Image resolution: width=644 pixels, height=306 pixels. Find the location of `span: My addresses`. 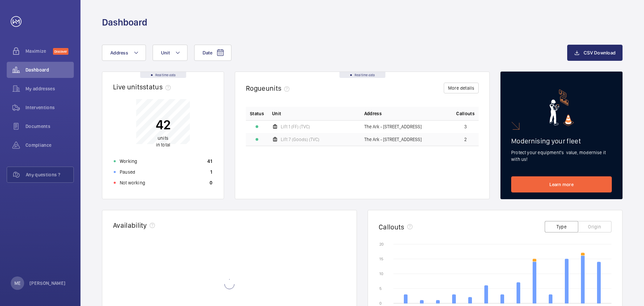

span: My addresses is located at coordinates (50, 89).